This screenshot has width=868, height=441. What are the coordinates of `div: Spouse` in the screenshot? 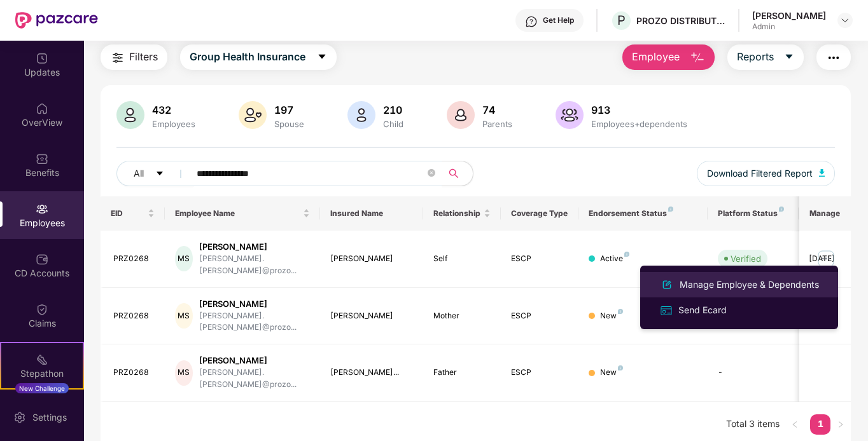 It's located at (289, 124).